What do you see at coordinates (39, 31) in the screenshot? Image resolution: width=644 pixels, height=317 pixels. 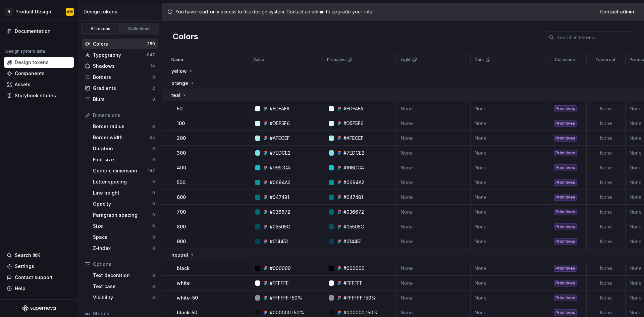 I see `a: Documentation` at bounding box center [39, 31].